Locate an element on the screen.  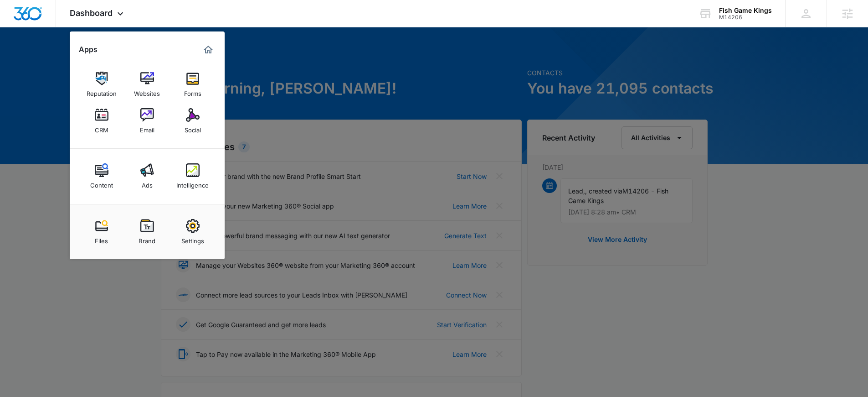
div: Forms is located at coordinates (193, 91).